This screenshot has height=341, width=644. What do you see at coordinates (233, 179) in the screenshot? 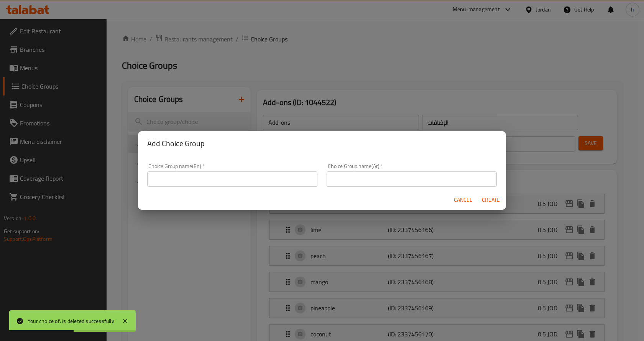
I see `input: Please enter Choice Group name(en)` at bounding box center [233, 179].